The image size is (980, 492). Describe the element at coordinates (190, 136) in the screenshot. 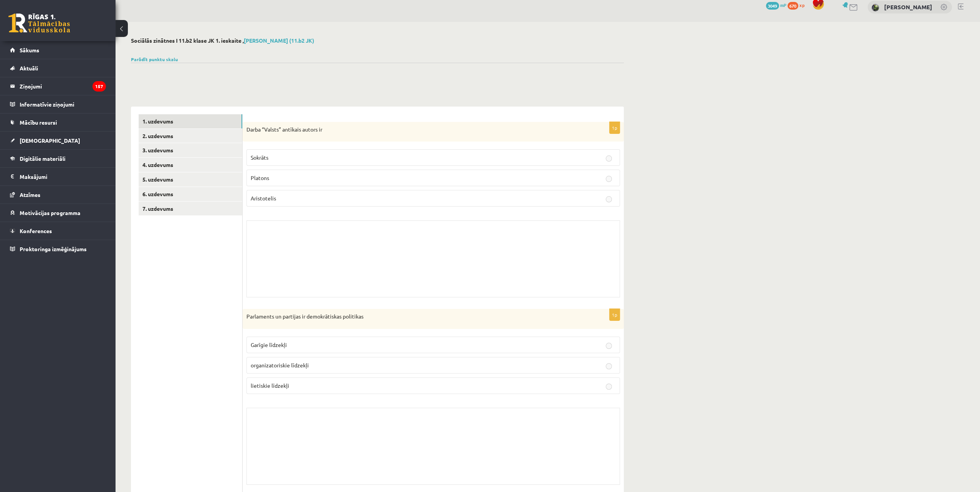

I see `a: 2. uzdevums` at that location.